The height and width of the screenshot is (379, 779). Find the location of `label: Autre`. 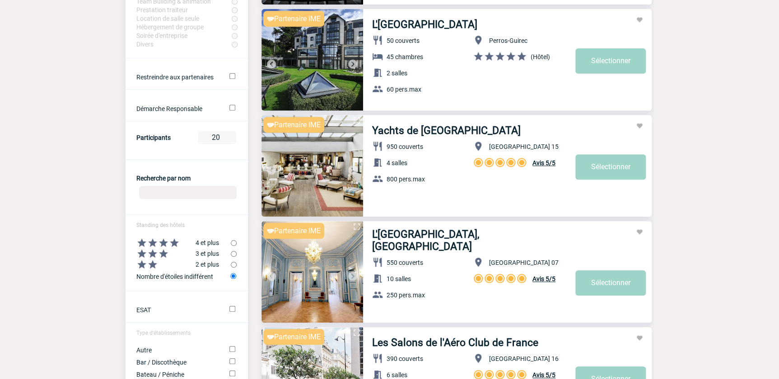

label: Autre is located at coordinates (177, 350).